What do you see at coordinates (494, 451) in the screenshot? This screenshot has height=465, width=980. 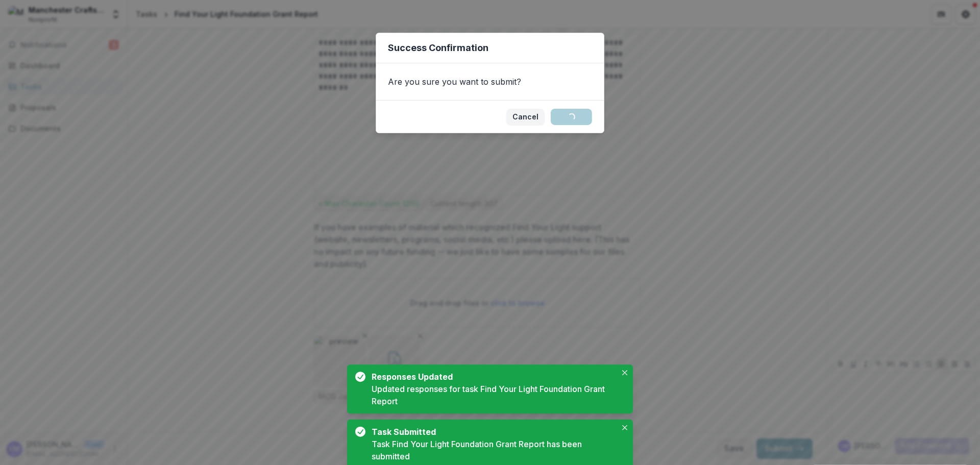 I see `div: Task Find Your Light Foundation Grant Report has been submitted` at bounding box center [494, 451].